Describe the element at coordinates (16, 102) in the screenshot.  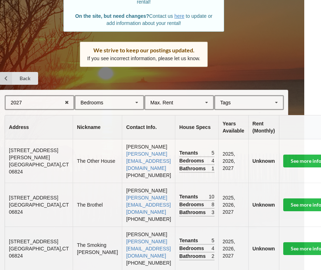
I see `div: 2027` at that location.